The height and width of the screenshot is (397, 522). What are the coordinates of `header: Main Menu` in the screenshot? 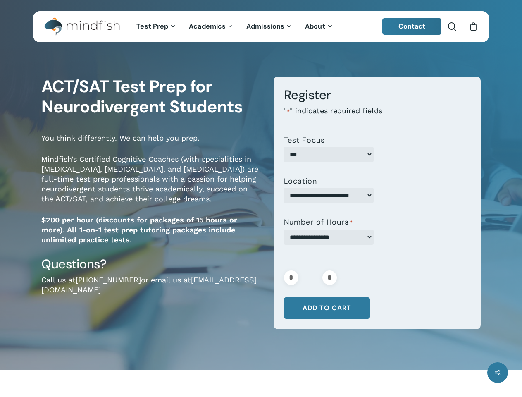 It's located at (261, 26).